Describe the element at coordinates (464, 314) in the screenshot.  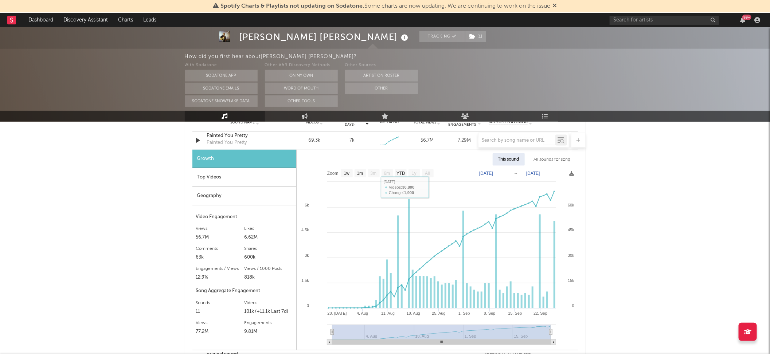
I see `text: 1. Sep` at that location.